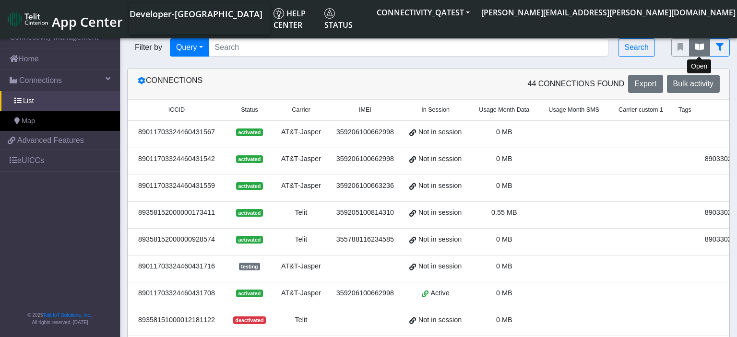 This screenshot has width=737, height=337. What do you see at coordinates (67, 315) in the screenshot?
I see `a: Telit IoT Solutions, Inc.` at bounding box center [67, 315].